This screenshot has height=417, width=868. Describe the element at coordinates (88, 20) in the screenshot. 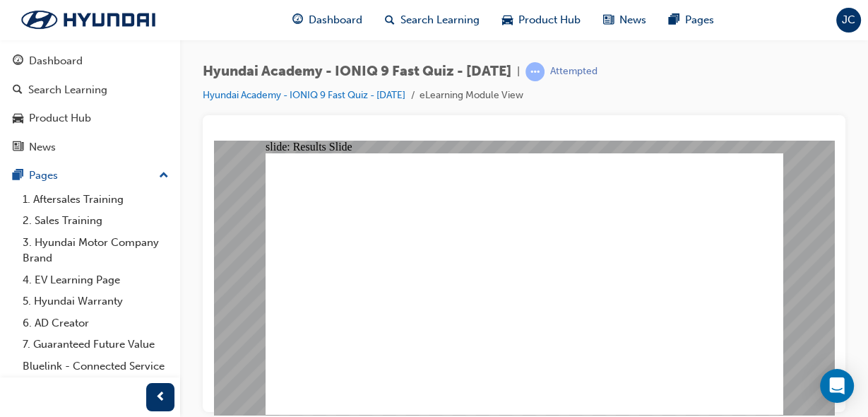

I see `img: Trak` at that location.